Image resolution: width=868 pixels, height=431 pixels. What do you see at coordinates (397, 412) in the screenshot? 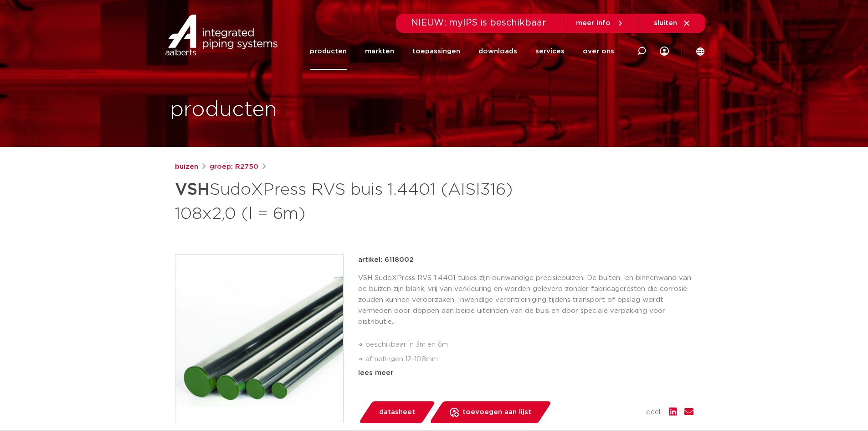
I see `a: datasheet` at bounding box center [397, 412].